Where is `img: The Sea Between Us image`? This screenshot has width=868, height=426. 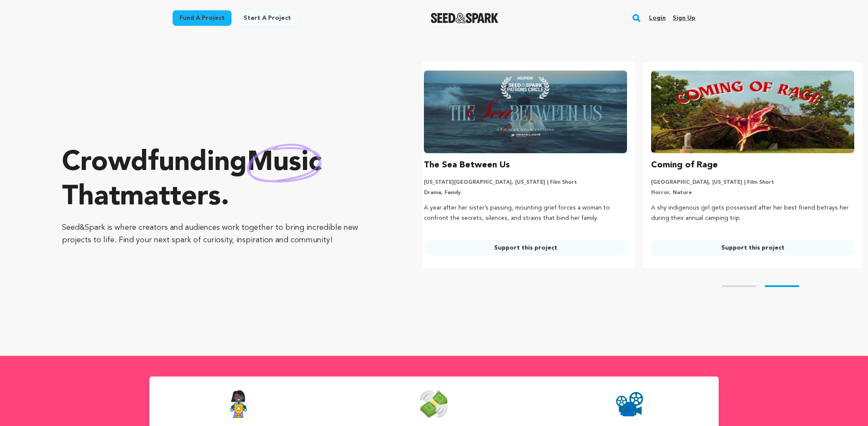 img: The Sea Between Us image is located at coordinates (525, 112).